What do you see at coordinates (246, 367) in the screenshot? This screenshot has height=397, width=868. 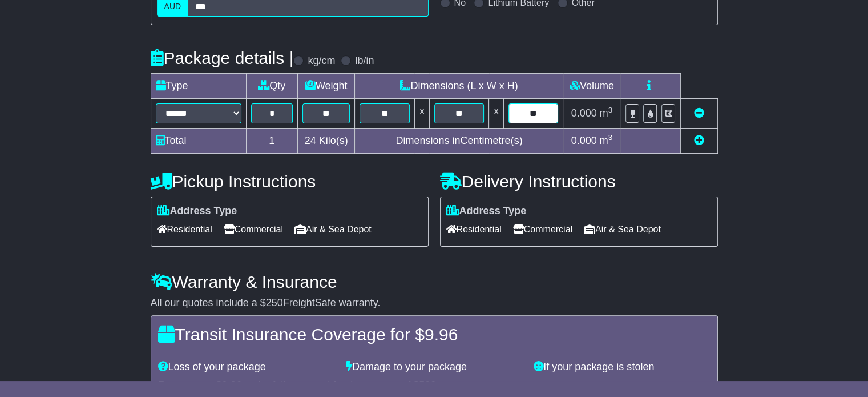 I see `div: Loss of your package` at bounding box center [246, 367].